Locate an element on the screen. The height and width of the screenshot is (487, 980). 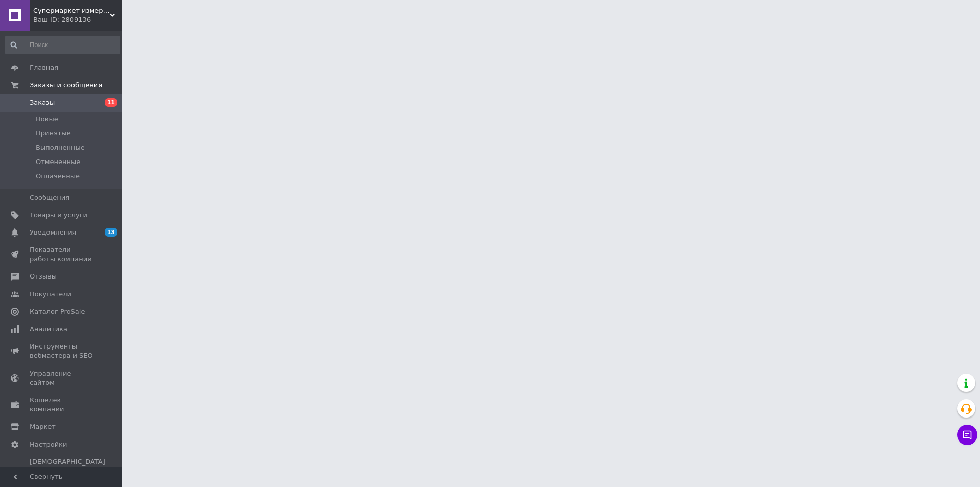
span: Управление сайтом is located at coordinates (62, 378).